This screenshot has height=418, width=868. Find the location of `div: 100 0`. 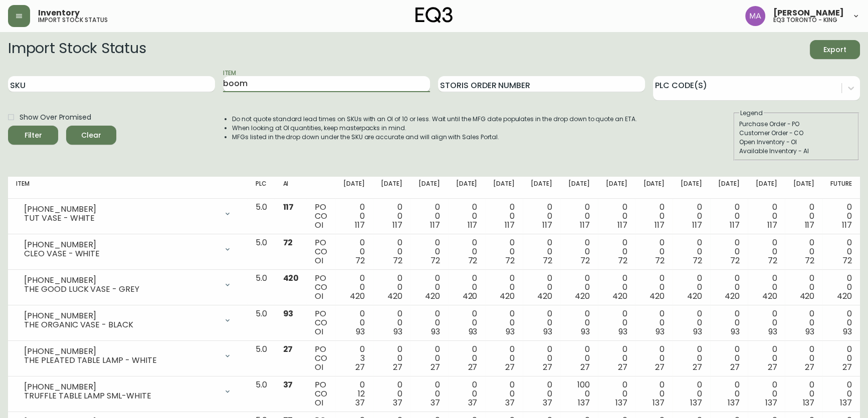

div: 100 0 is located at coordinates (579, 394).